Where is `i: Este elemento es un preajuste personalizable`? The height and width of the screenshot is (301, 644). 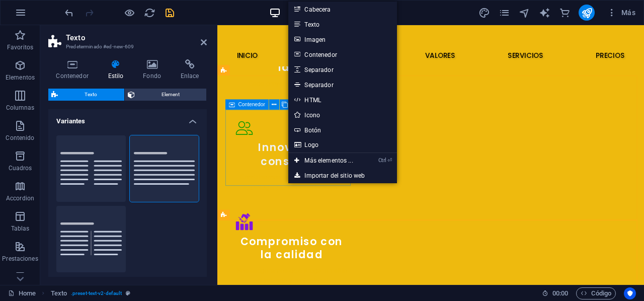 i: Este elemento es un preajuste personalizable is located at coordinates (128, 293).